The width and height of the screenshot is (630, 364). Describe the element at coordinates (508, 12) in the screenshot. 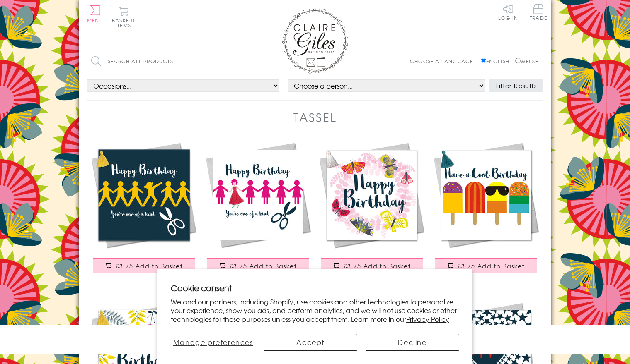

I see `a: Log In` at that location.